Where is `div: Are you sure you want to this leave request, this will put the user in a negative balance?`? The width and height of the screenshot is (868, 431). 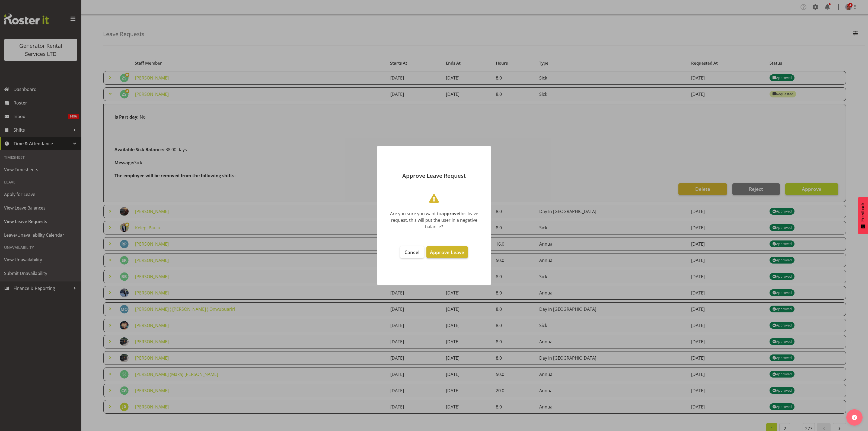 div: Are you sure you want to this leave request, this will put the user in a negative balance? is located at coordinates (434, 220).